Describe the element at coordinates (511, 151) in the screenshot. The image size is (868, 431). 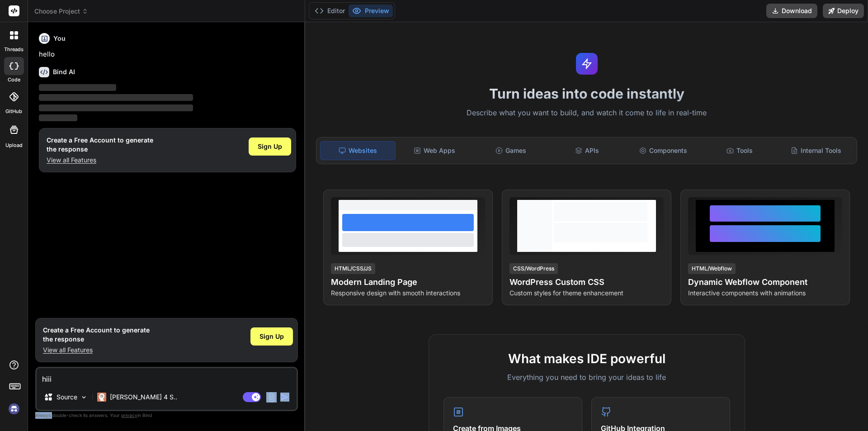
I see `div: Games` at that location.